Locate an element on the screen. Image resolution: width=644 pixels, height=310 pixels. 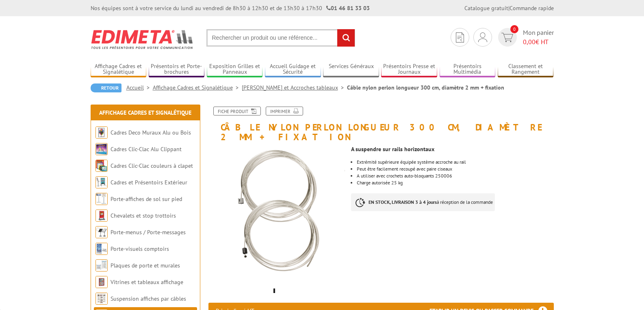
img: Suspension affiches par câbles is located at coordinates (102, 299).